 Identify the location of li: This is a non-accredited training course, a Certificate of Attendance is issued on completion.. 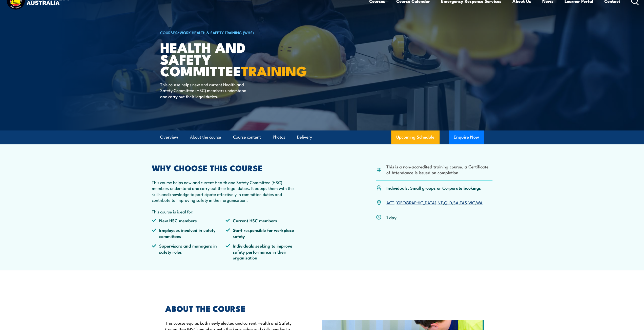
(439, 169).